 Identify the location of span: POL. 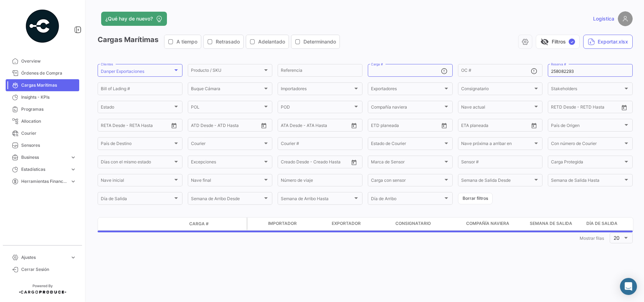
(227, 108).